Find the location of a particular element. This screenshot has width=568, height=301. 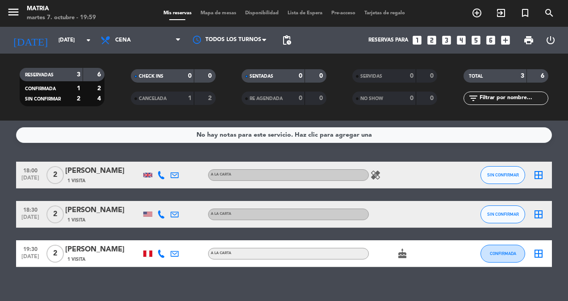

span: SENTADAS is located at coordinates (261, 76).